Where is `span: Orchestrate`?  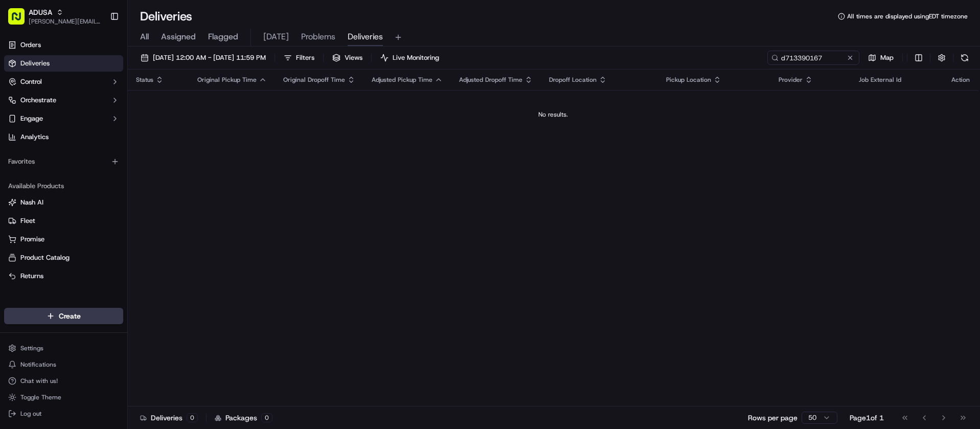
span: Orchestrate is located at coordinates (38, 100).